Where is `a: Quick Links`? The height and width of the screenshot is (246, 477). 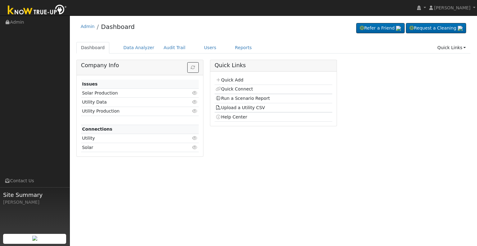 a: Quick Links is located at coordinates (452, 48).